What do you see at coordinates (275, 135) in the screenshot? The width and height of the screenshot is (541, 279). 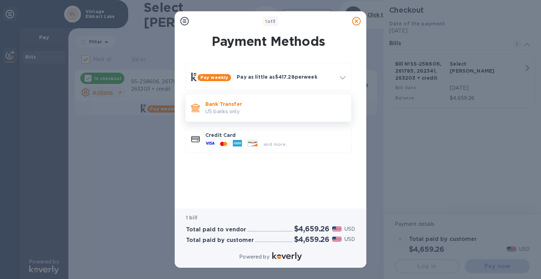 I see `p: Credit Card` at bounding box center [275, 135].